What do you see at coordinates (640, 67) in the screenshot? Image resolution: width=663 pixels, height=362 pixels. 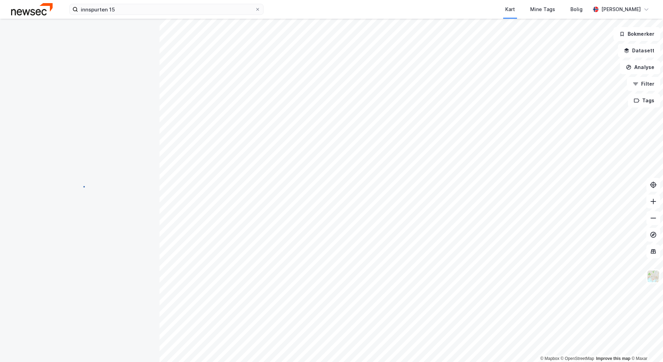 I see `button: Analyse` at bounding box center [640, 67].